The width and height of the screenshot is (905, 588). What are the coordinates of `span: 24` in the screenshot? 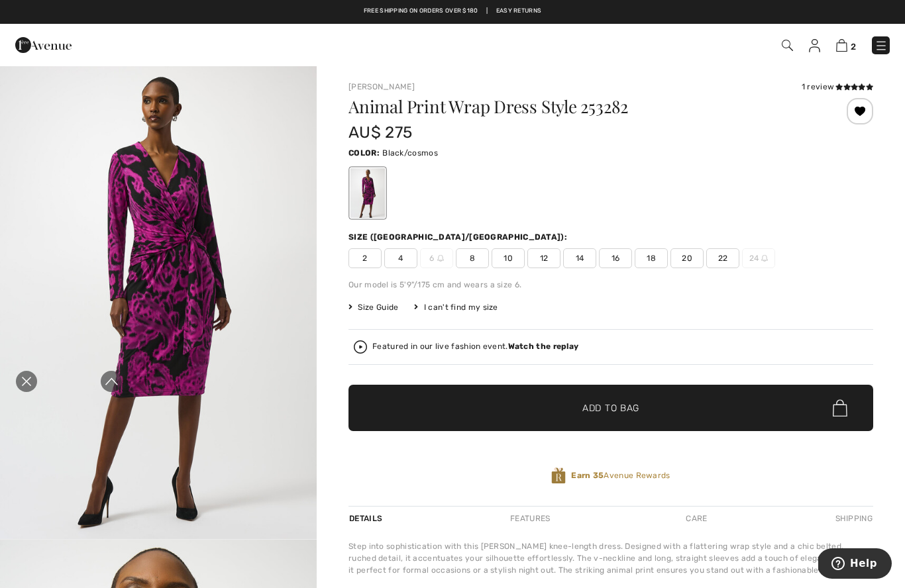 It's located at (759, 258).